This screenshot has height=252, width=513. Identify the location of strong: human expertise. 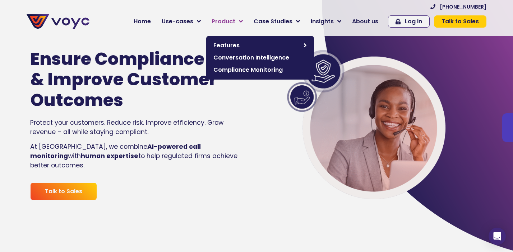
(110, 156).